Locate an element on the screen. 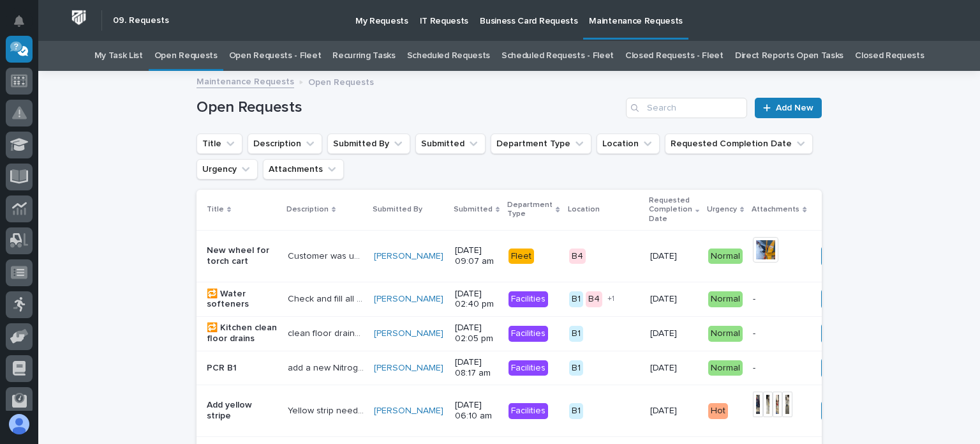  p: Add yellow stripe is located at coordinates (242, 410).